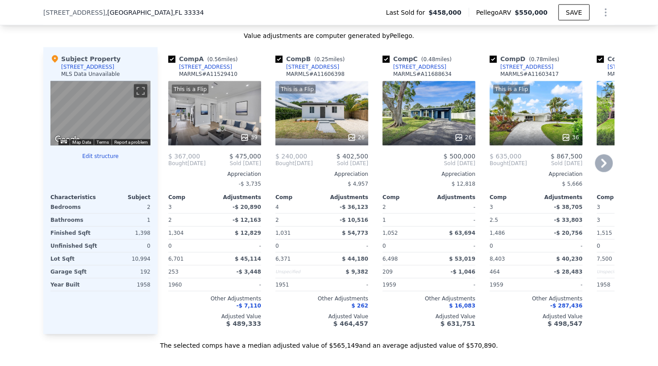 Image resolution: width=658 pixels, height=366 pixels. I want to click on div: 1960, so click(191, 285).